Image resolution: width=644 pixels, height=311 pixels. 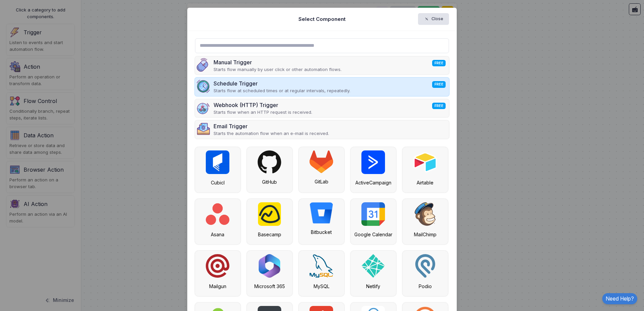 What do you see at coordinates (203, 86) in the screenshot?
I see `img: schedule.png` at bounding box center [203, 86].